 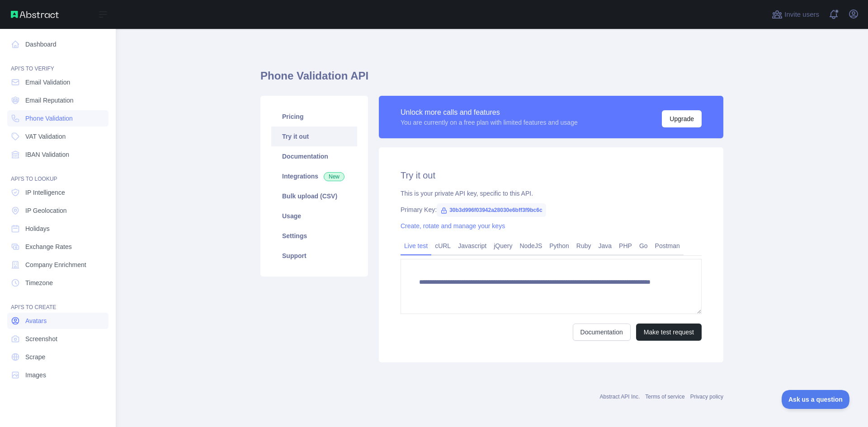 What do you see at coordinates (38, 229) in the screenshot?
I see `span: Holidays` at bounding box center [38, 229].